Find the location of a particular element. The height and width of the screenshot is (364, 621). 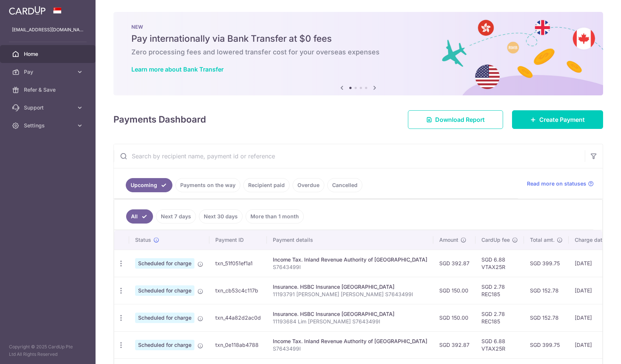

th: Payment details is located at coordinates (350, 240).